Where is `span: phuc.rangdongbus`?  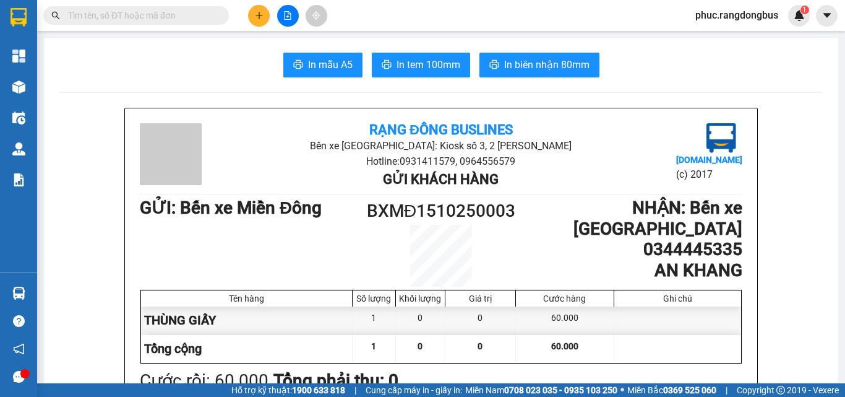 span: phuc.rangdongbus is located at coordinates (737, 15).